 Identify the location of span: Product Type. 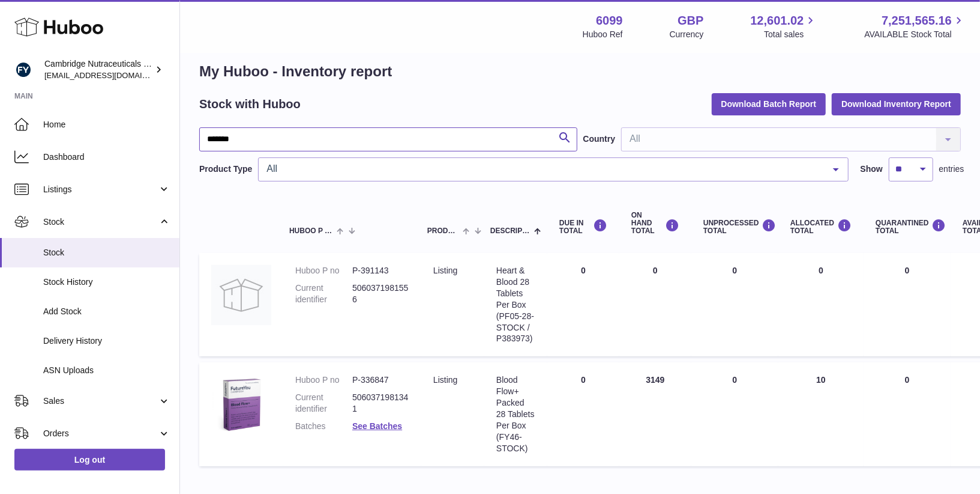
(443, 231).